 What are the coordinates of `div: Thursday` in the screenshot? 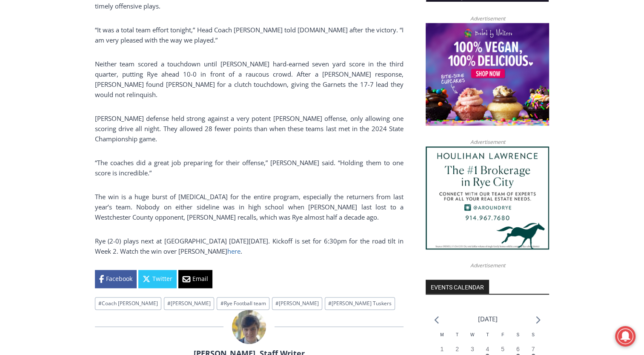 It's located at (488, 338).